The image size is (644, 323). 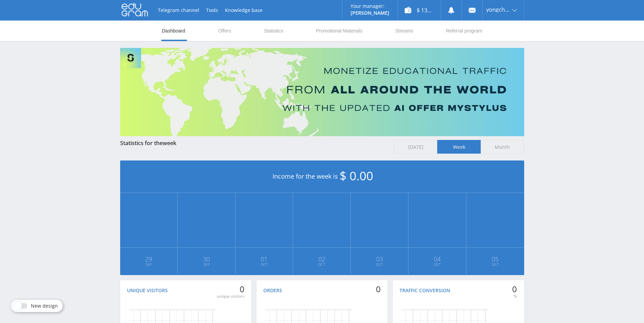 I want to click on a: Dashboard, so click(x=173, y=31).